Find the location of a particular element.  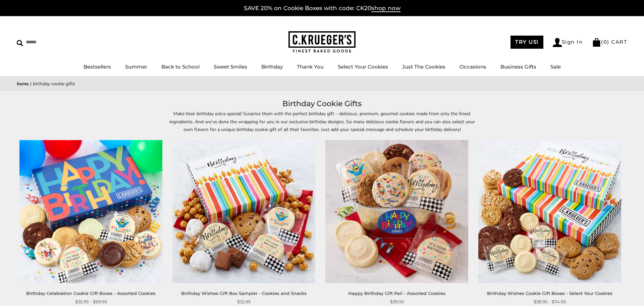

a: Select Your Cookies is located at coordinates (364, 67).